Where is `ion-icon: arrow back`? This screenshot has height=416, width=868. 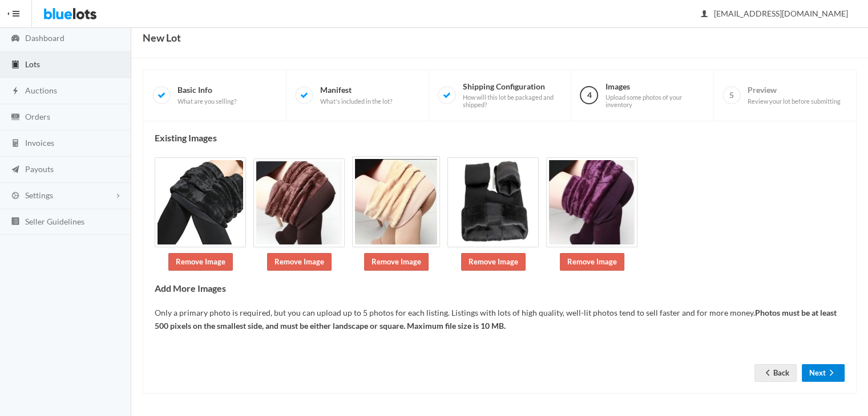
ion-icon: arrow back is located at coordinates (767, 374).